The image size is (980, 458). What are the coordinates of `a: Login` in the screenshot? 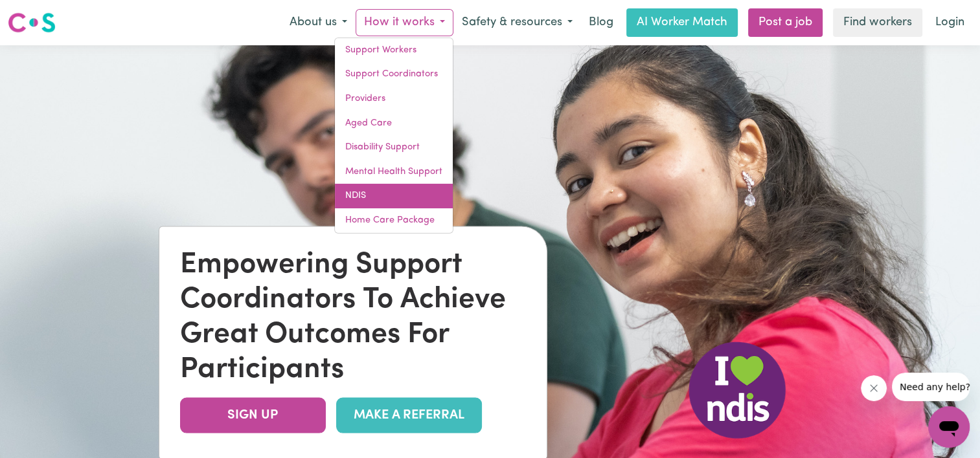 It's located at (949, 23).